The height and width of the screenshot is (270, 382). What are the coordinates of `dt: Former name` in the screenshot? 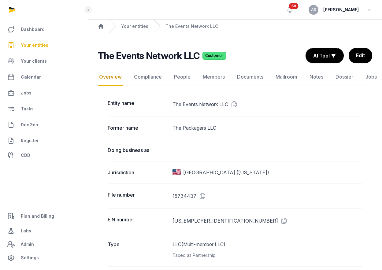 It's located at (138, 128).